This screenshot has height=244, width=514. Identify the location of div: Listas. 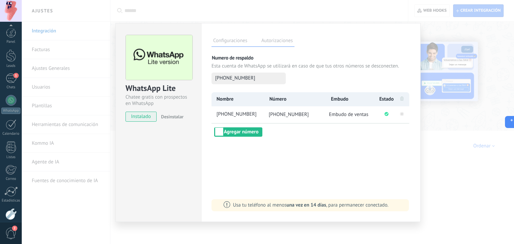
(11, 157).